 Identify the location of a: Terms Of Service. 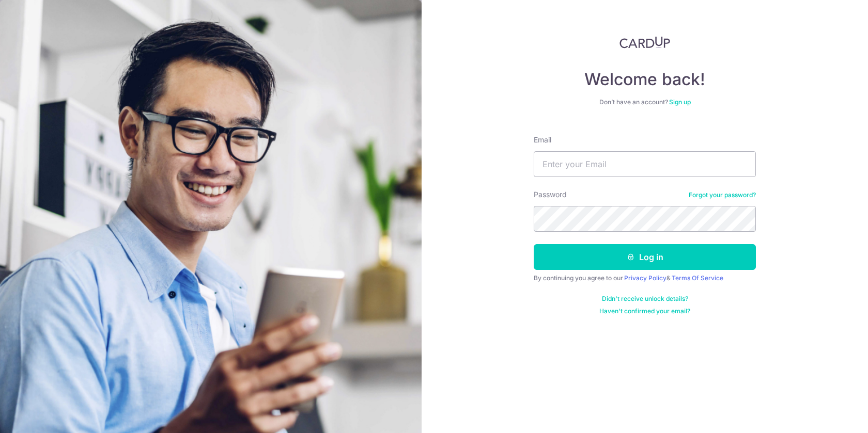
(698, 278).